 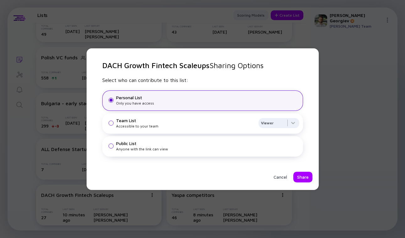 What do you see at coordinates (186, 120) in the screenshot?
I see `div: Team List` at bounding box center [186, 120].